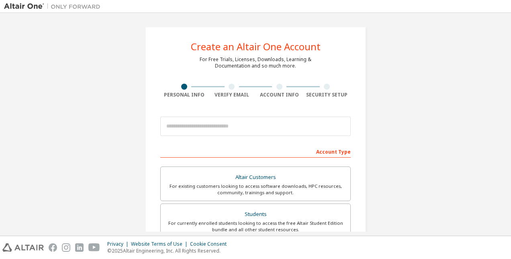 The width and height of the screenshot is (511, 259). I want to click on div: Account Info, so click(279, 95).